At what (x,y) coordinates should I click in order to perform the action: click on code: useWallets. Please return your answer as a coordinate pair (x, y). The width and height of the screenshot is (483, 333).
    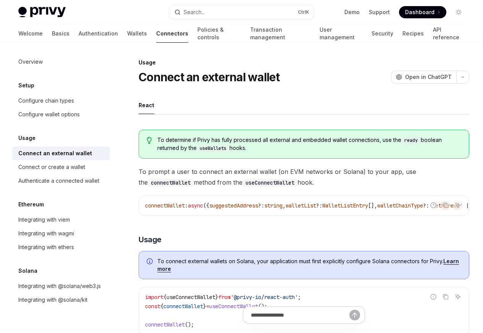
    Looking at the image, I should click on (213, 148).